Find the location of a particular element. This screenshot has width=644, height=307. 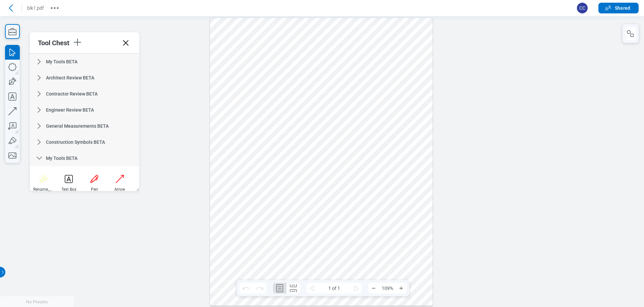

div: Text Box is located at coordinates (69, 189).